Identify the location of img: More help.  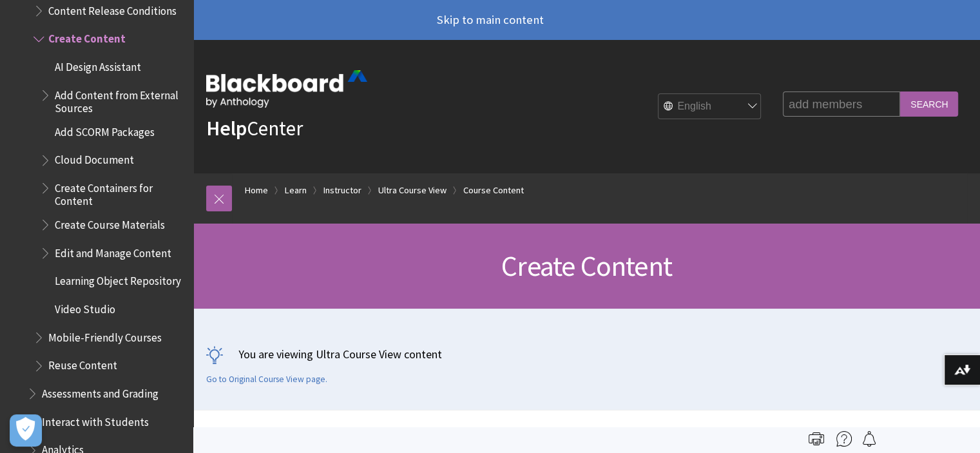
(844, 439).